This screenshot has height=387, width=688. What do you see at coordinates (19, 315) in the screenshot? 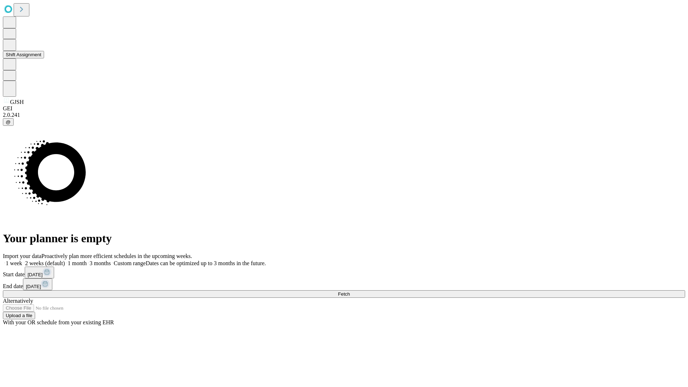
I see `button: Upload a file` at bounding box center [19, 315].